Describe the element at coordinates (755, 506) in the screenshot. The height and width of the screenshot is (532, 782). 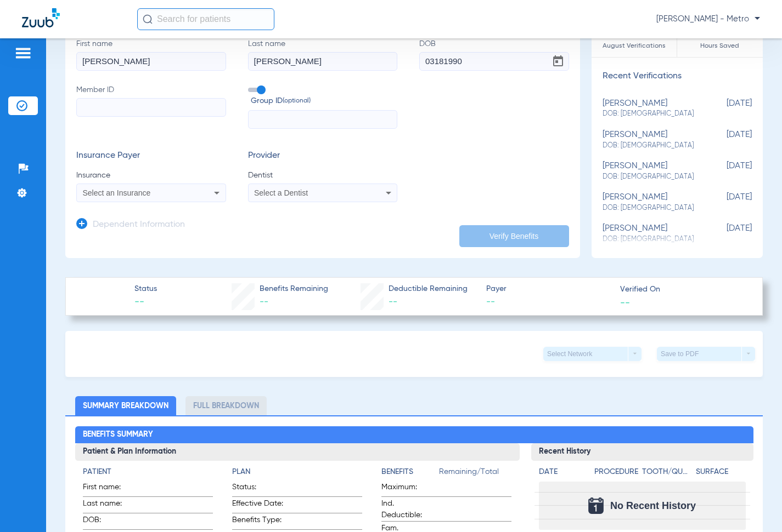
I see `div: Chat Widget` at that location.